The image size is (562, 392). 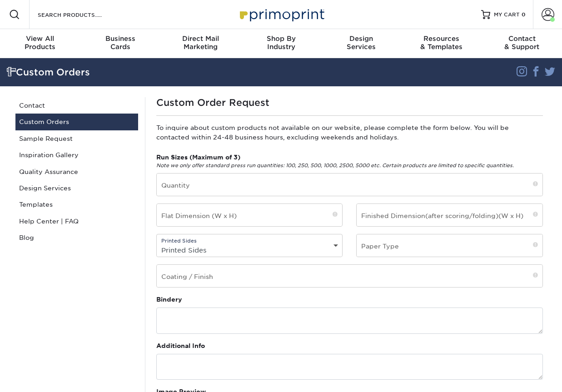 What do you see at coordinates (349, 103) in the screenshot?
I see `h1: Custom Order Request` at bounding box center [349, 103].